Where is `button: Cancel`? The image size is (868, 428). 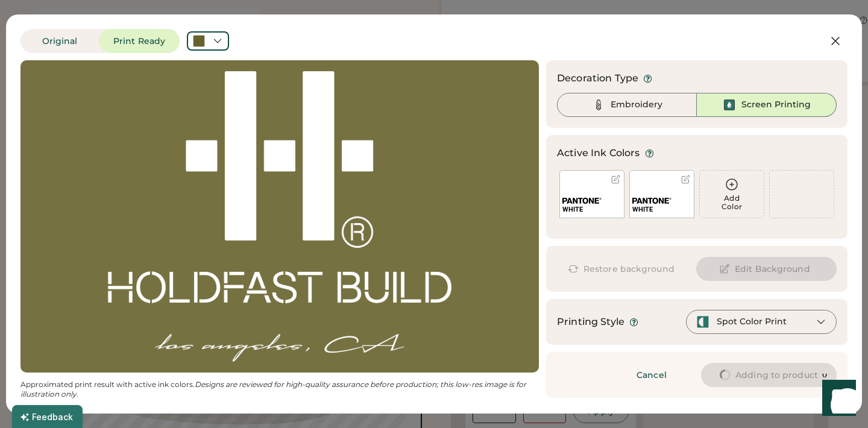
button: Cancel is located at coordinates (652, 375).